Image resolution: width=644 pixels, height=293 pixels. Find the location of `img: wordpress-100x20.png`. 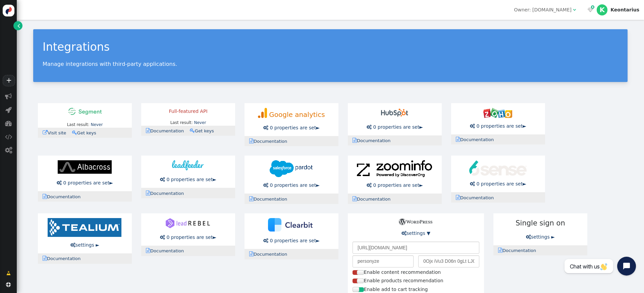

img: wordpress-100x20.png is located at coordinates (416, 222).